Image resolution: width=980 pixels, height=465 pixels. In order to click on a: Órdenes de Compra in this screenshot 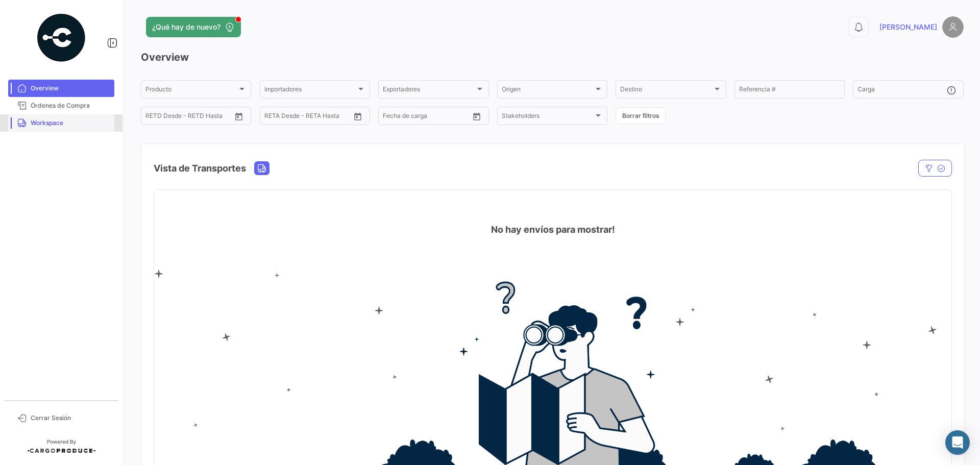, I will do `click(61, 105)`.